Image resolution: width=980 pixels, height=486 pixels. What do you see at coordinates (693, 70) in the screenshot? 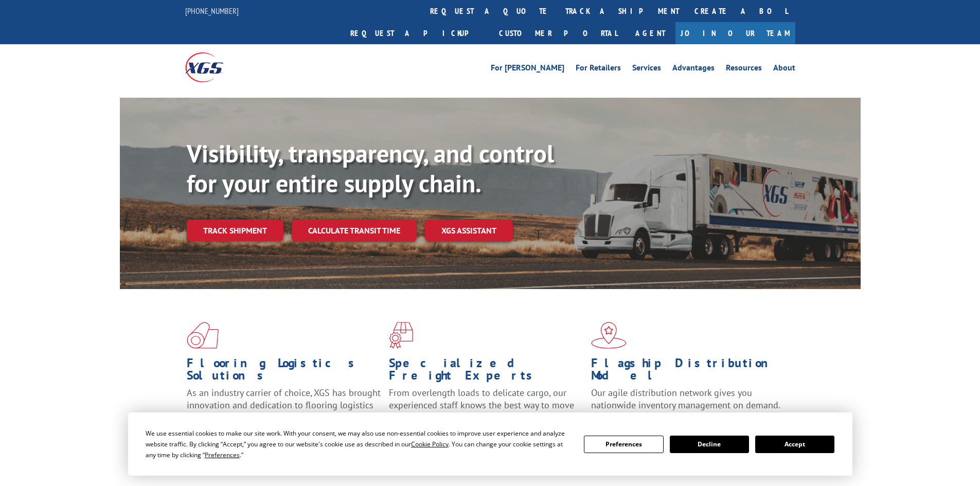
I see `a: Advantages` at bounding box center [693, 70].